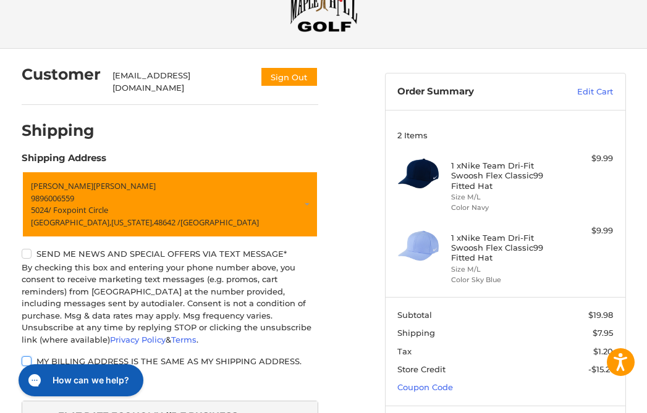 This screenshot has height=413, width=647. I want to click on a: Terms, so click(184, 340).